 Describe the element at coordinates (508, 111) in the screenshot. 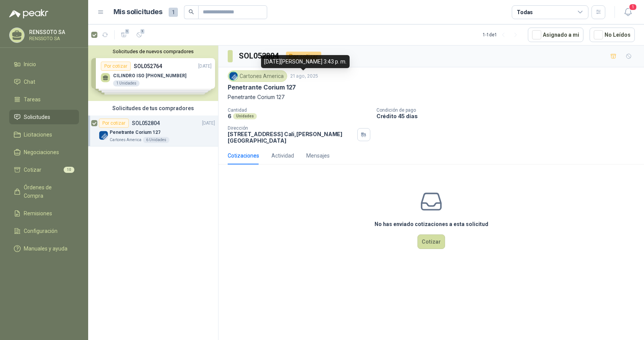

I see `p: Condición de pago` at that location.